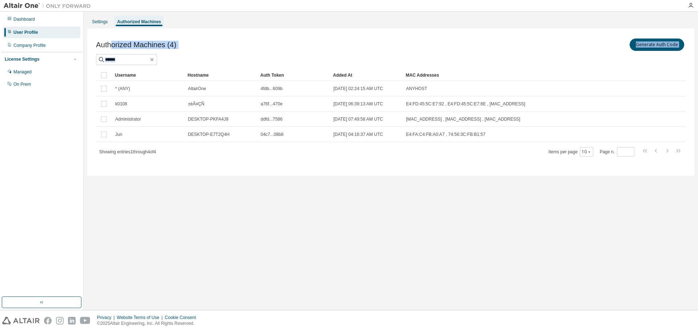 This screenshot has width=698, height=331. Describe the element at coordinates (100, 22) in the screenshot. I see `div: Settings` at that location.